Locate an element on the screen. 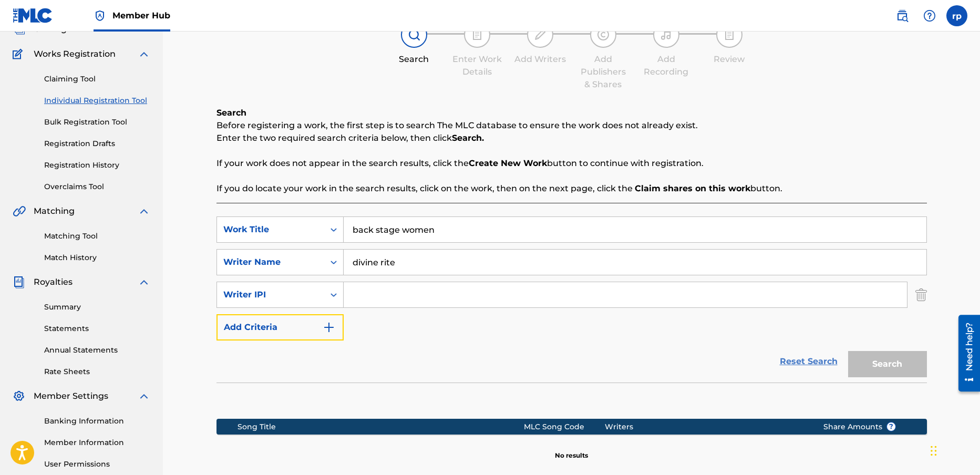  a: Rate Sheets is located at coordinates (97, 372).